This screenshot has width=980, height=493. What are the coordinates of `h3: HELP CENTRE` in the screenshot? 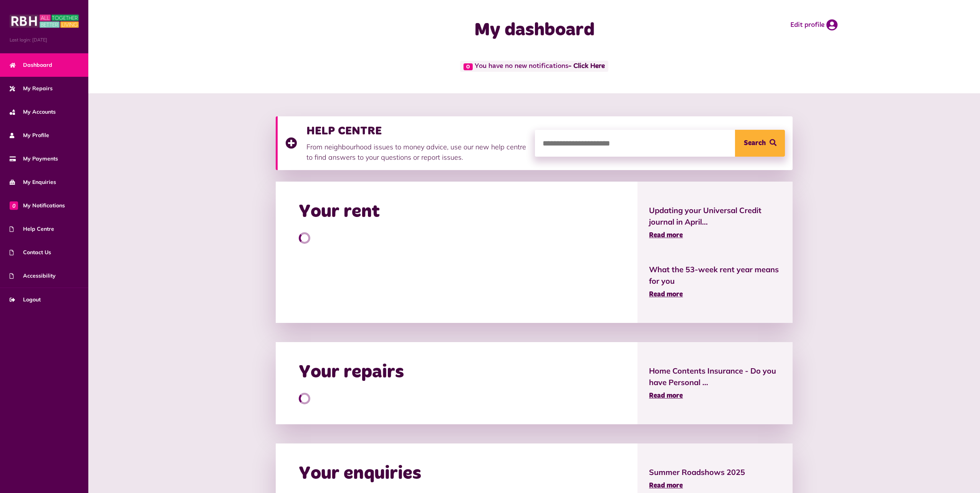 It's located at (417, 131).